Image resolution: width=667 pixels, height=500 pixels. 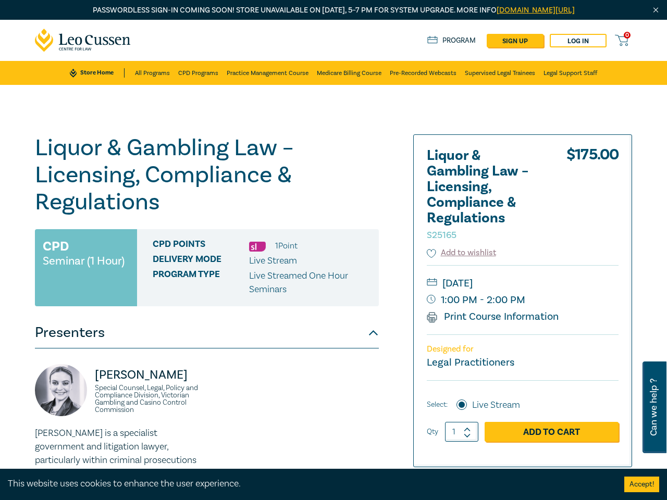 I want to click on span: 0, so click(x=627, y=35).